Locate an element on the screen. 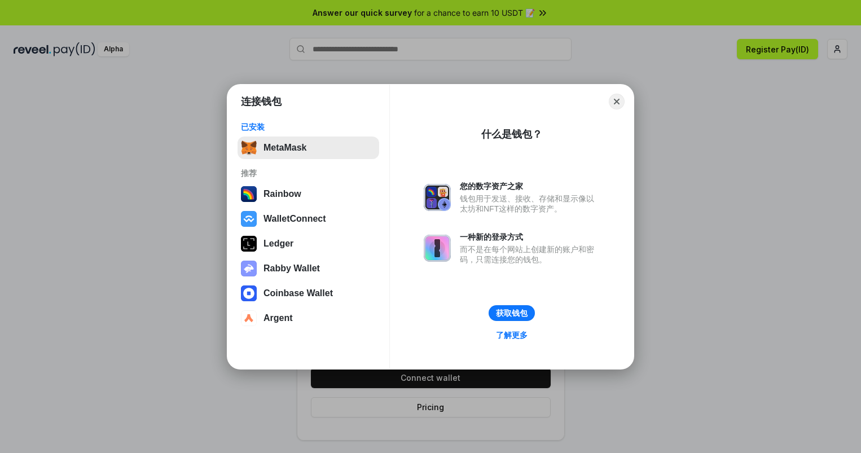 This screenshot has height=453, width=861. div: 您的数字资产之家 is located at coordinates (530, 186).